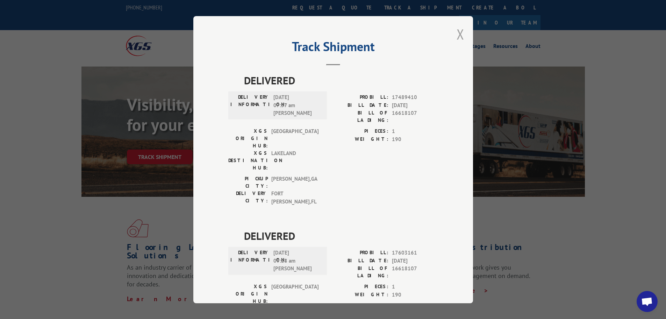 The image size is (666, 319). Describe the element at coordinates (333, 48) in the screenshot. I see `h2: Track Shipment` at that location.